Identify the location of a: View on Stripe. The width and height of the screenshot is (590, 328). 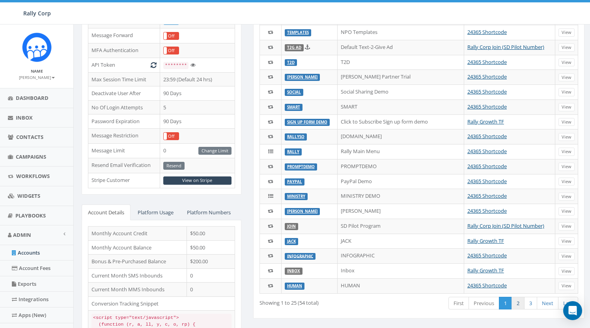
(197, 180).